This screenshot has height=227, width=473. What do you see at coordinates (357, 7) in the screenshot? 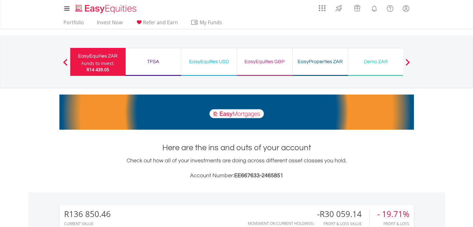
I see `a: Vouchers` at bounding box center [357, 7].